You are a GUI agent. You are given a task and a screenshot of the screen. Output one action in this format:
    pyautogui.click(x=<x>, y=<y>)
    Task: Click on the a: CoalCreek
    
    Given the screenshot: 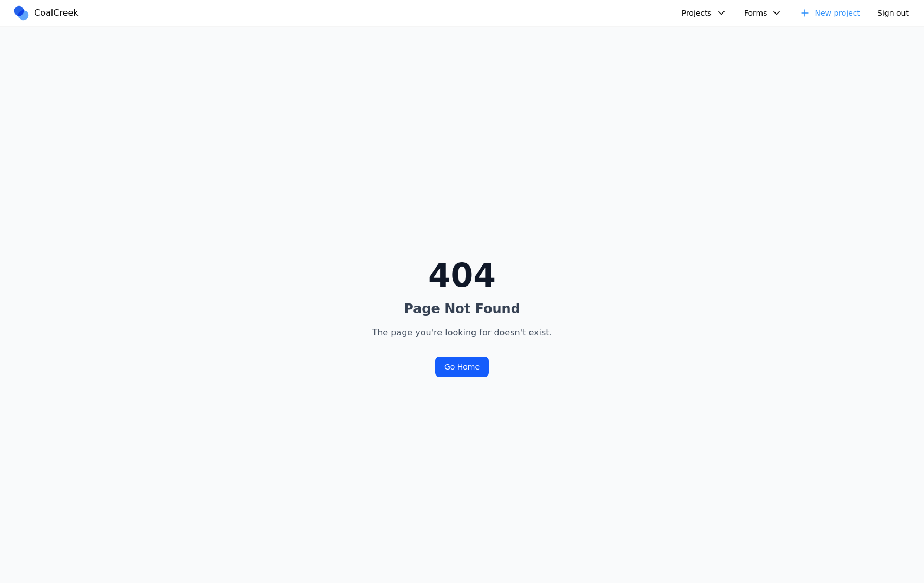 What is the action you would take?
    pyautogui.click(x=47, y=13)
    